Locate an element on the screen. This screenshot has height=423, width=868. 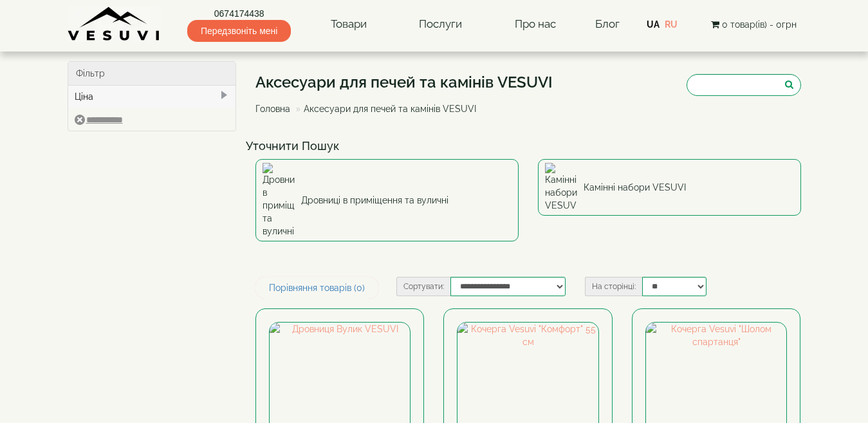
div: Фільтр is located at coordinates (152, 73).